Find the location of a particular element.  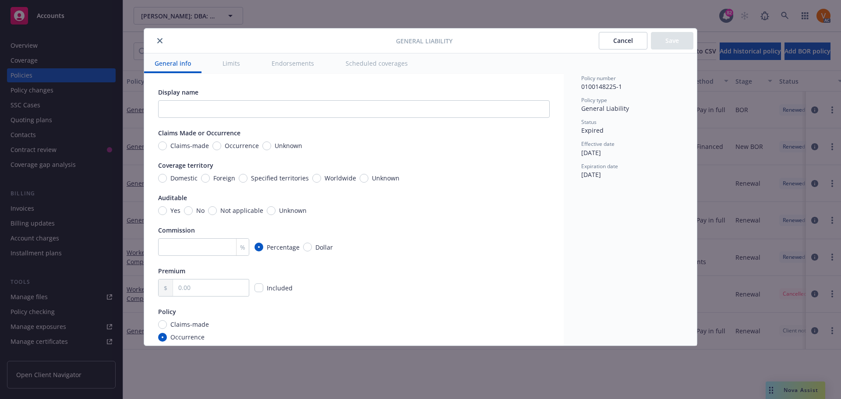

span: Premium is located at coordinates (172, 271).